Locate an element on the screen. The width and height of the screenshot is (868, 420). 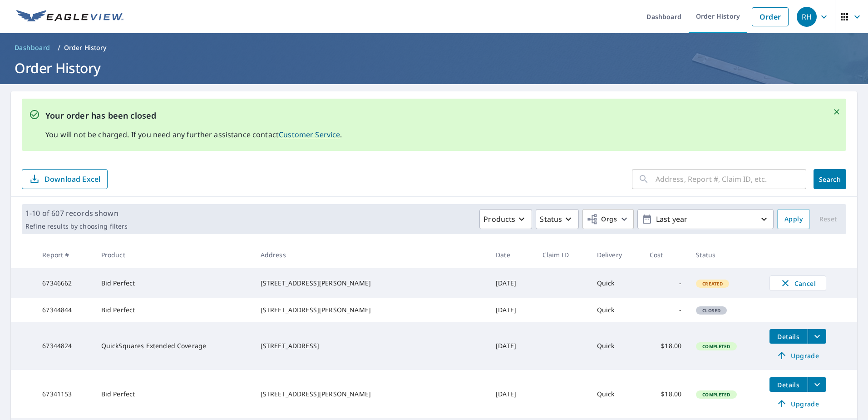
a: Dashboard is located at coordinates (32, 48).